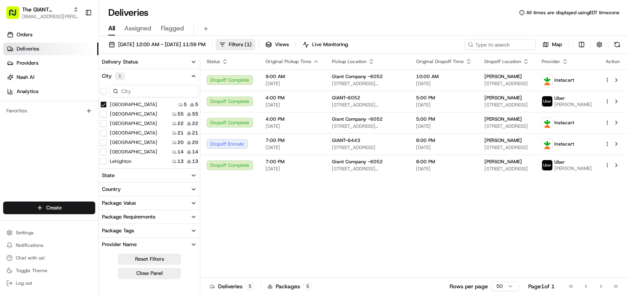  I want to click on span: Orders, so click(24, 35).